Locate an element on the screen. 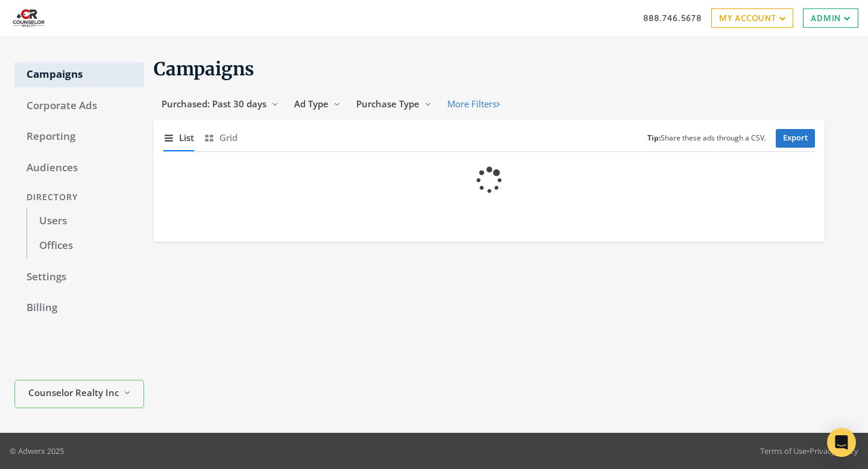 This screenshot has width=868, height=469. a: Terms of Use is located at coordinates (783, 451).